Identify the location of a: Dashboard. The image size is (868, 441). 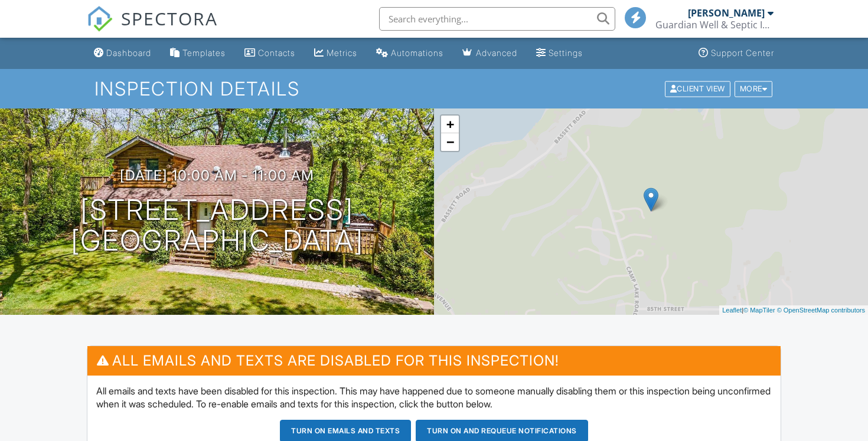
(122, 53).